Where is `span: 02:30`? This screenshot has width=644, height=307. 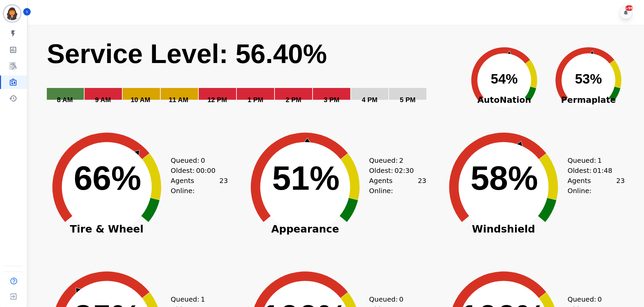 span: 02:30 is located at coordinates (405, 170).